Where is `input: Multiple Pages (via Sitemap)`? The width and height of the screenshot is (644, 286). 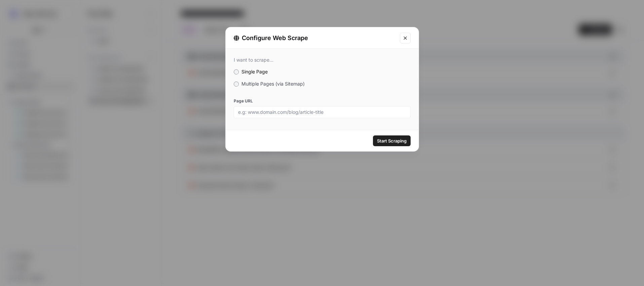
input: Multiple Pages (via Sitemap) is located at coordinates (236, 84).